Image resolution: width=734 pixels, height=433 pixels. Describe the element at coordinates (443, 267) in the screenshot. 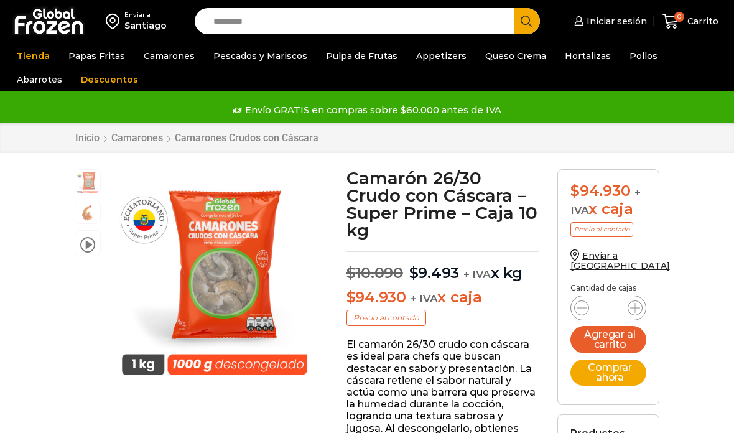

I see `p: x kg` at that location.